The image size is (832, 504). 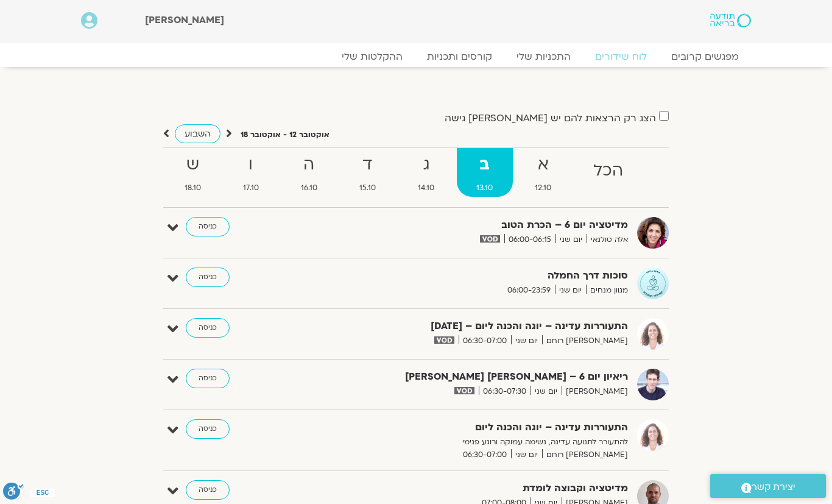 I want to click on a: ב13.10, so click(x=485, y=172).